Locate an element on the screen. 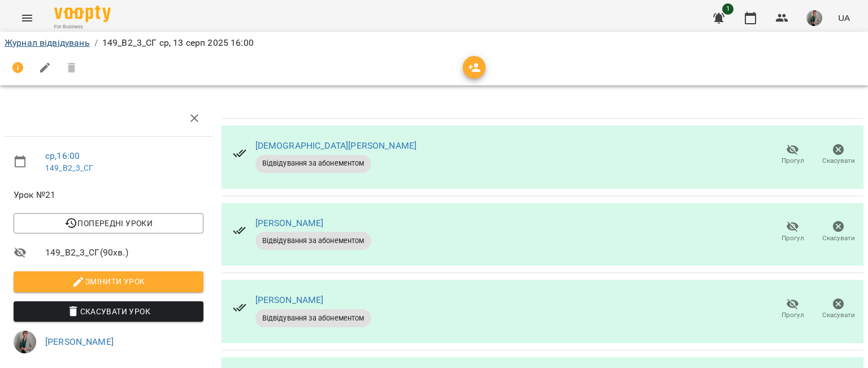 The height and width of the screenshot is (368, 868). button: Menu is located at coordinates (27, 18).